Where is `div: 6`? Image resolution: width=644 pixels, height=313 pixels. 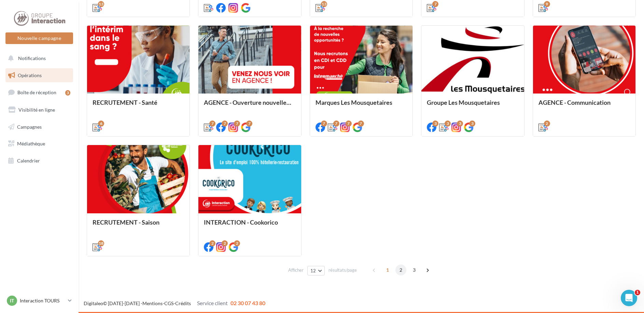
div: 6 is located at coordinates (101, 123).